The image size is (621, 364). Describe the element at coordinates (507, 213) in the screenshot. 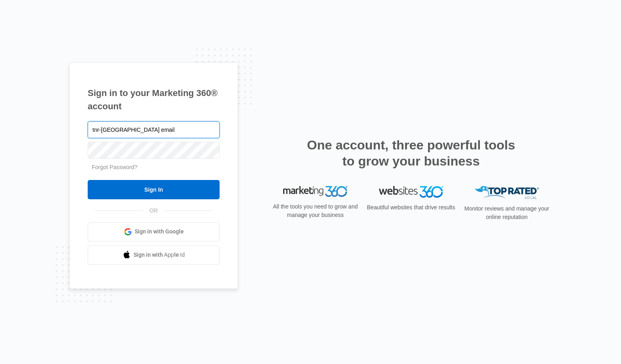

I see `p: Monitor reviews and manage your online reputation` at that location.